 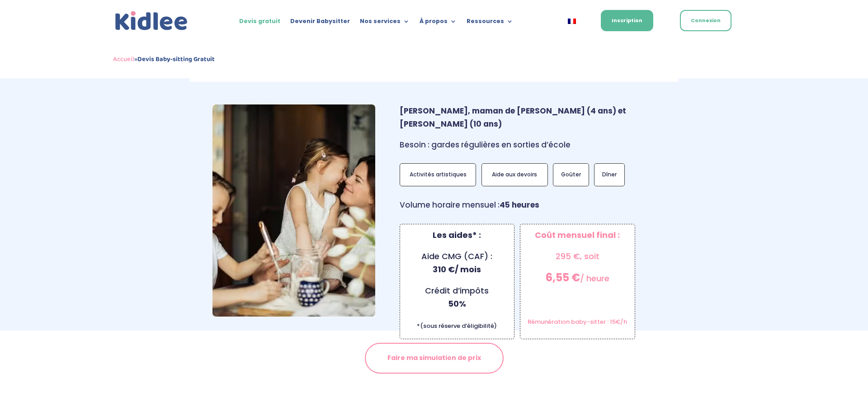 I want to click on p: Volume horaire mensuel :, so click(x=527, y=205).